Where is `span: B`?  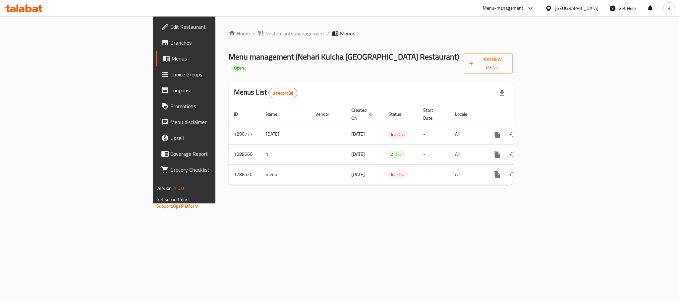 span: B is located at coordinates (668, 8).